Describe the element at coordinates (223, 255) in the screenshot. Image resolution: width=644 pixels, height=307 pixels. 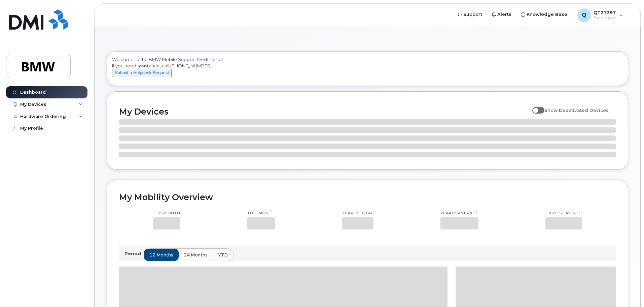
I see `span: YTD` at that location.